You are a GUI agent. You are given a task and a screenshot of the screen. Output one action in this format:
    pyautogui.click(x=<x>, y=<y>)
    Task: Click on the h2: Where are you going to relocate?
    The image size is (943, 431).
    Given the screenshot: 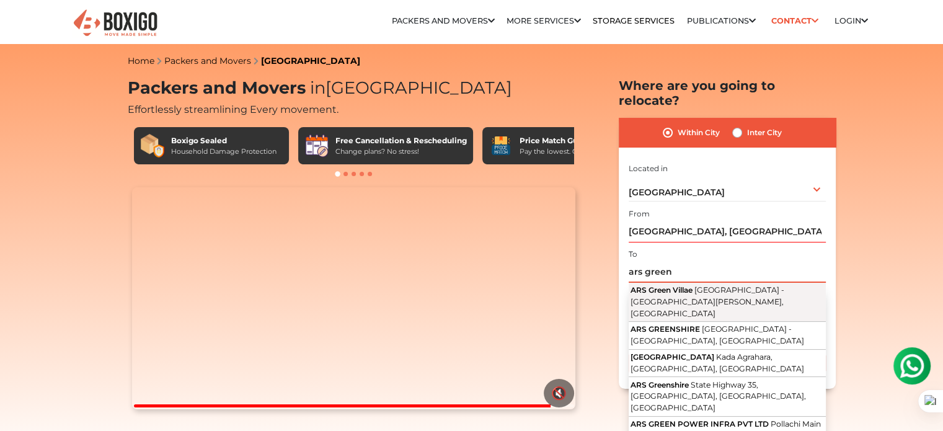 What is the action you would take?
    pyautogui.click(x=727, y=93)
    